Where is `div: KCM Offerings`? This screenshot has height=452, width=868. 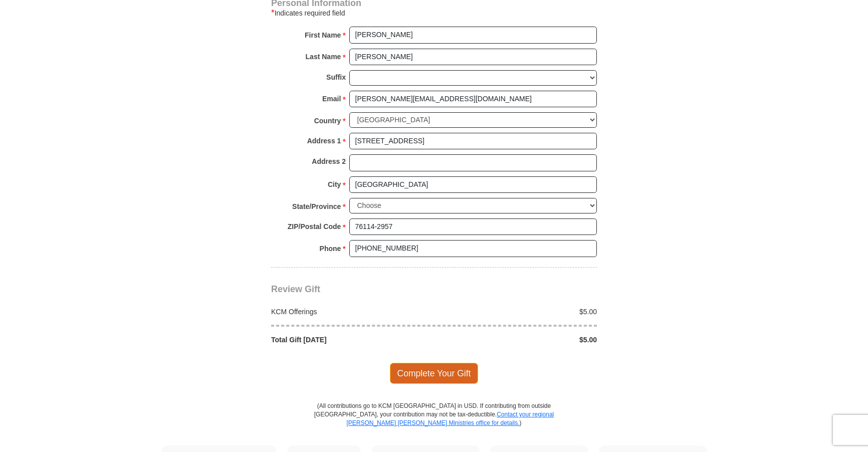 div: KCM Offerings is located at coordinates (350, 312).